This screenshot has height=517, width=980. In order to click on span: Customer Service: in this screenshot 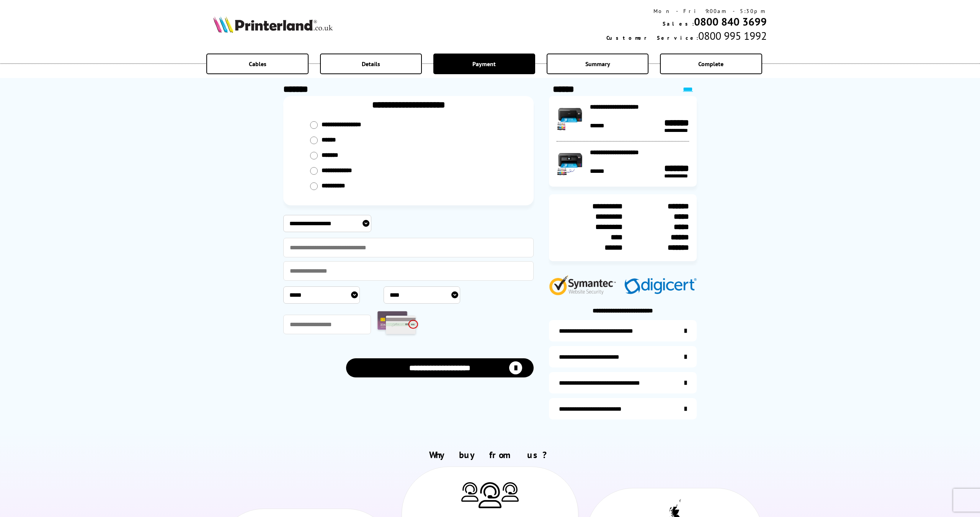, I will do `click(652, 38)`.